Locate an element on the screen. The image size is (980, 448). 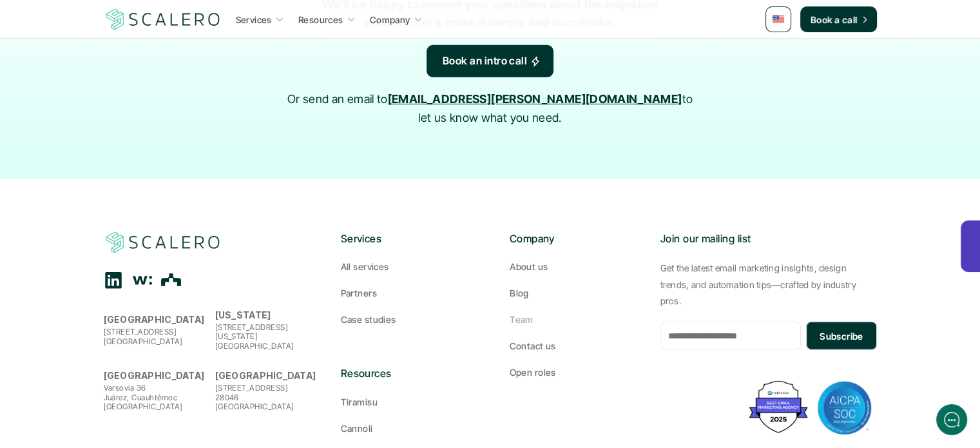
img: AICPA SOC badge is located at coordinates (845, 408).